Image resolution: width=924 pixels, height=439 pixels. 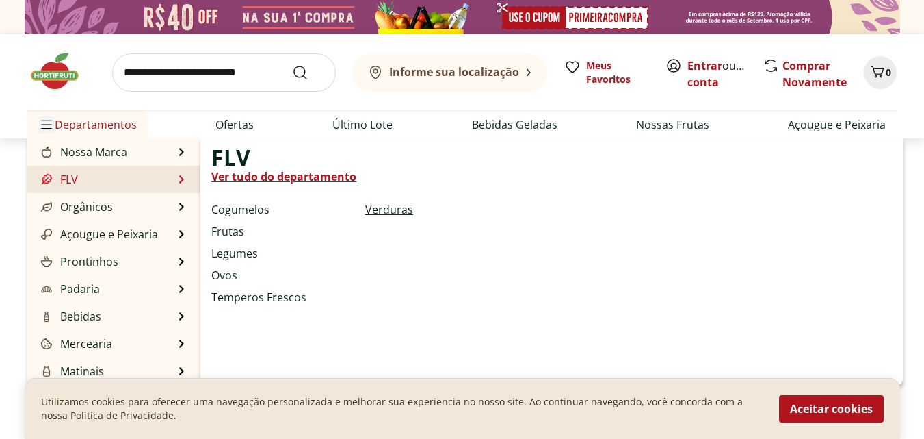 I want to click on a: OrgânicosOrgânicos, so click(x=75, y=207).